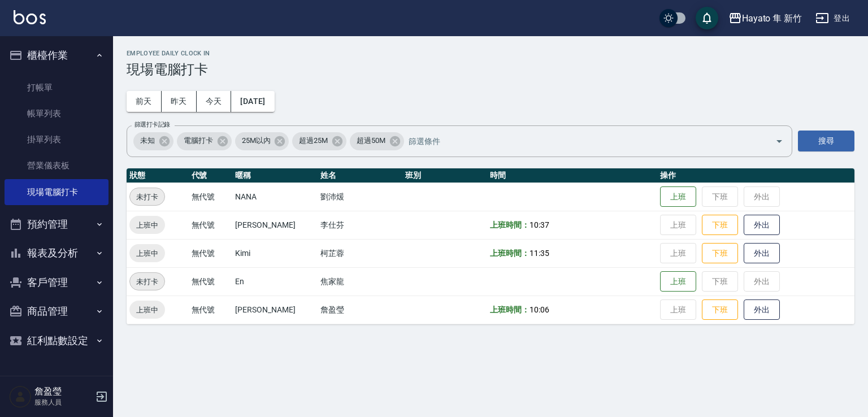 The image size is (868, 417). What do you see at coordinates (360, 197) in the screenshot?
I see `td: 劉沛煖` at bounding box center [360, 197].